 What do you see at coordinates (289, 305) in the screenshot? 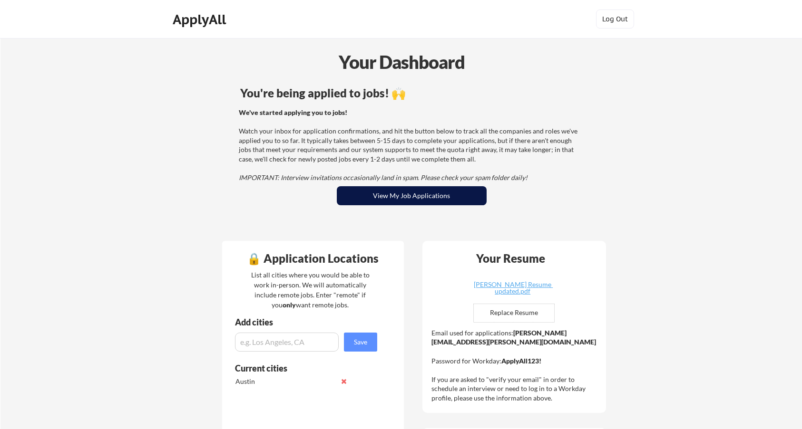
I see `strong: only` at bounding box center [289, 305].